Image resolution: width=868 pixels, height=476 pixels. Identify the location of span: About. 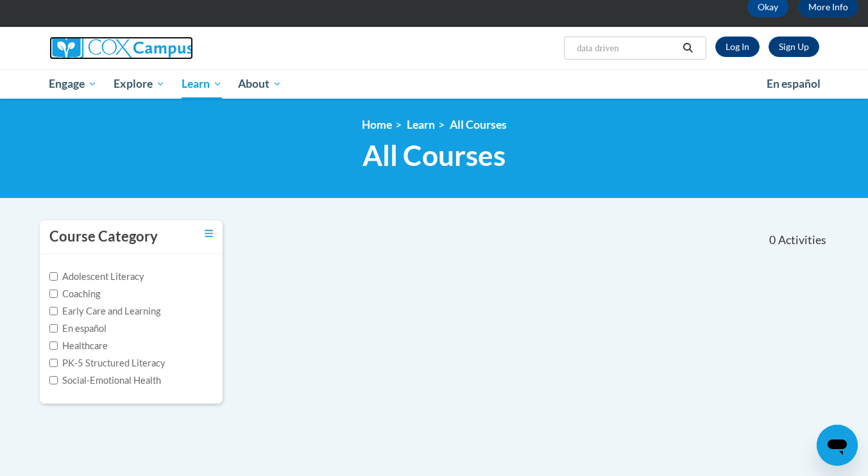
(260, 84).